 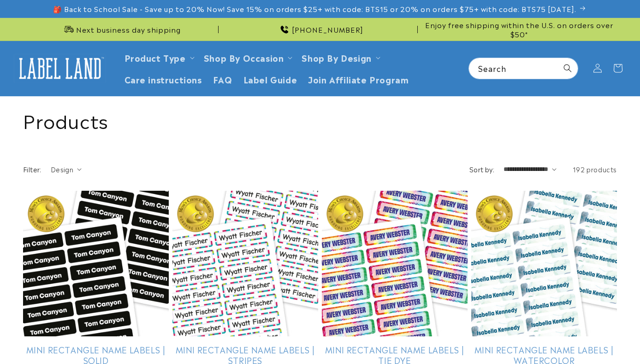 What do you see at coordinates (340, 57) in the screenshot?
I see `summary: Shop By Design` at bounding box center [340, 57].